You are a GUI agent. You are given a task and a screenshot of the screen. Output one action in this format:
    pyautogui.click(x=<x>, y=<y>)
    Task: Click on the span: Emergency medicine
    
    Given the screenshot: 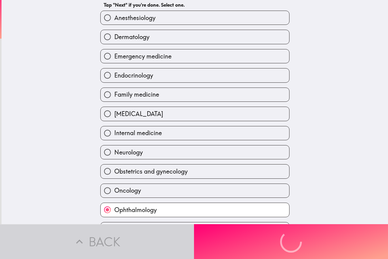 What is the action you would take?
    pyautogui.click(x=143, y=56)
    